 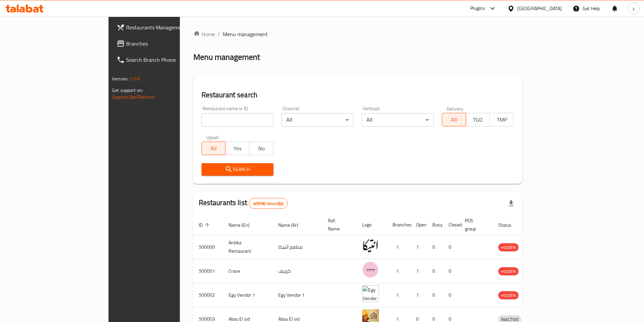 I want to click on a: Support.OpsPlatform, so click(x=133, y=97).